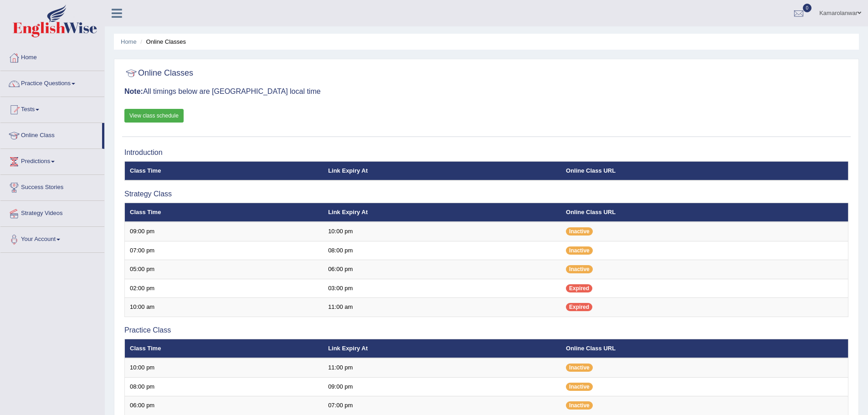 The image size is (868, 415). What do you see at coordinates (159, 74) in the screenshot?
I see `h2: Online Classes` at bounding box center [159, 74].